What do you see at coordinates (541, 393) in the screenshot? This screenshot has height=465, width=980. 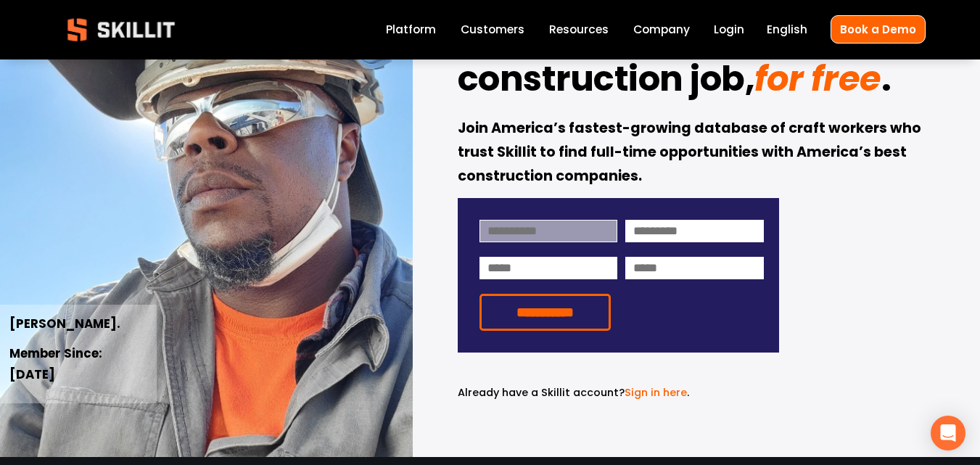 I see `span: Already have a Skillit account?` at bounding box center [541, 393].